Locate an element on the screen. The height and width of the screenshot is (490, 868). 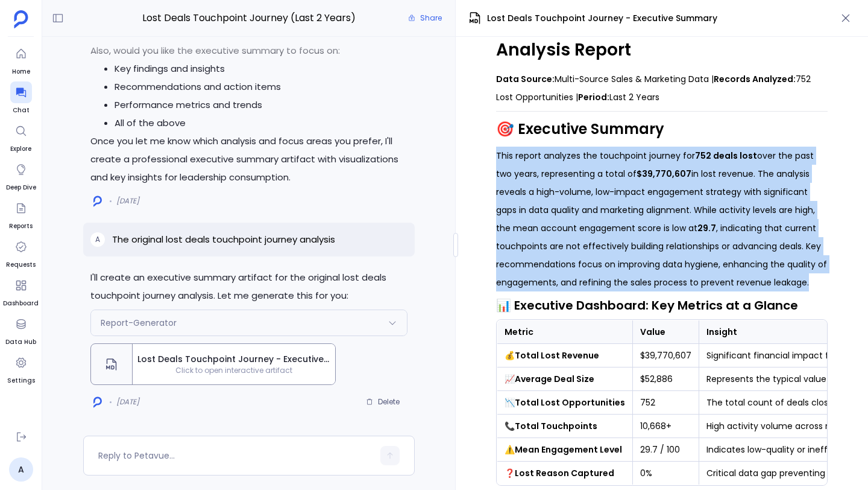
li: Performance metrics and trends is located at coordinates (261, 105).